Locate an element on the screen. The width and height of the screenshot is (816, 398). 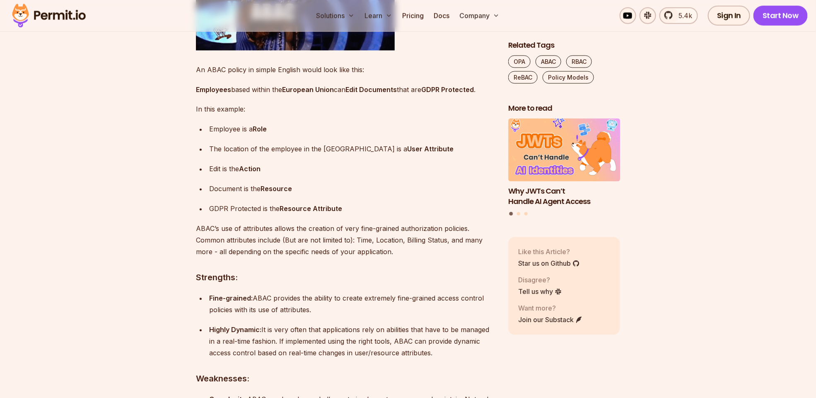
a: Star us on Github is located at coordinates (549, 263).